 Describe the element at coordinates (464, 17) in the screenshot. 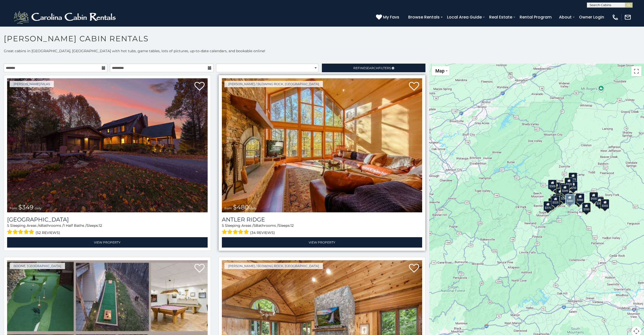

I see `a: Local Area Guide` at that location.